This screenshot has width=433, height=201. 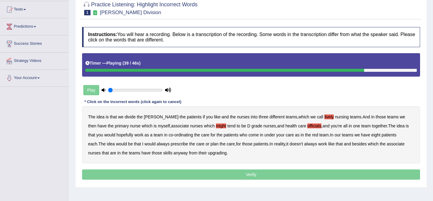 What do you see at coordinates (168, 153) in the screenshot?
I see `b: skills` at bounding box center [168, 153].